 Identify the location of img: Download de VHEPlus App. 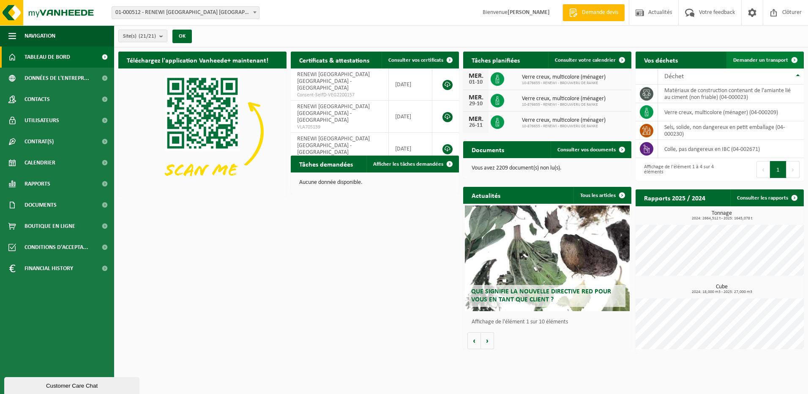
(202, 131).